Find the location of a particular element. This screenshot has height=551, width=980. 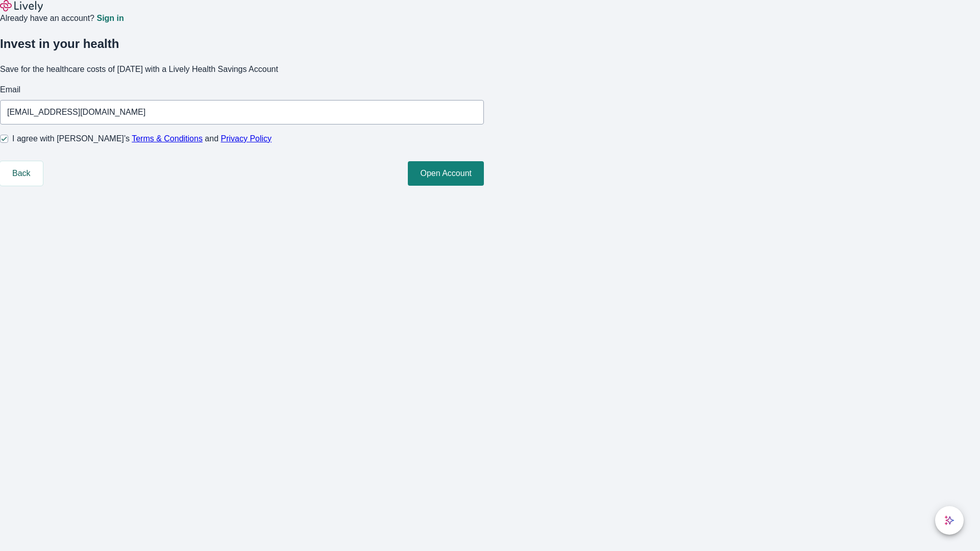

a: Terms & Conditions is located at coordinates (167, 138).